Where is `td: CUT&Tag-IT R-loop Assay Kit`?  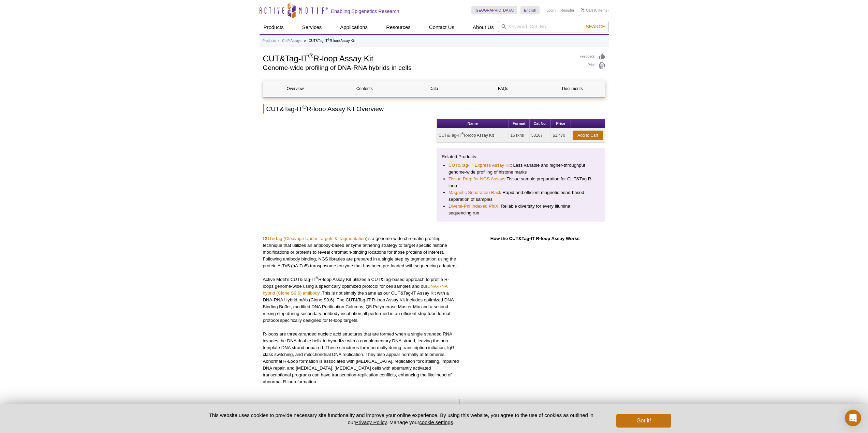
td: CUT&Tag-IT R-loop Assay Kit is located at coordinates (473, 135).